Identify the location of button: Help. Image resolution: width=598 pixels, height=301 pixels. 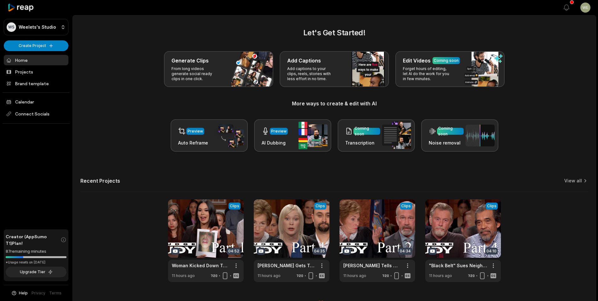
(19, 293).